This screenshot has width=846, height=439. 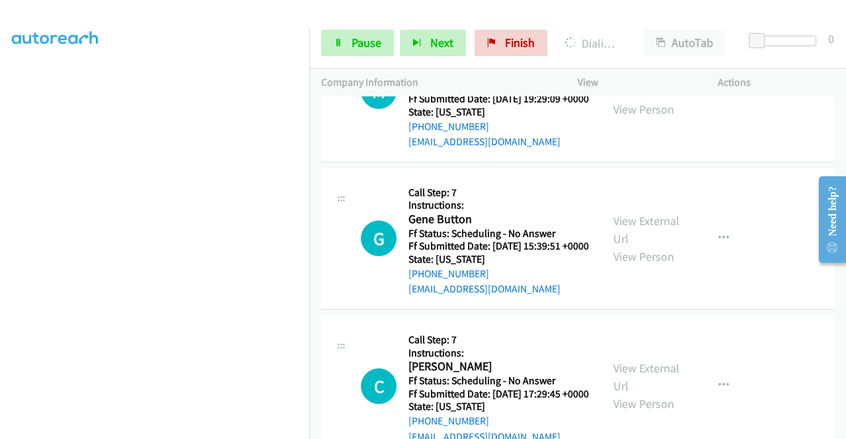 I want to click on a: Pause, so click(x=358, y=43).